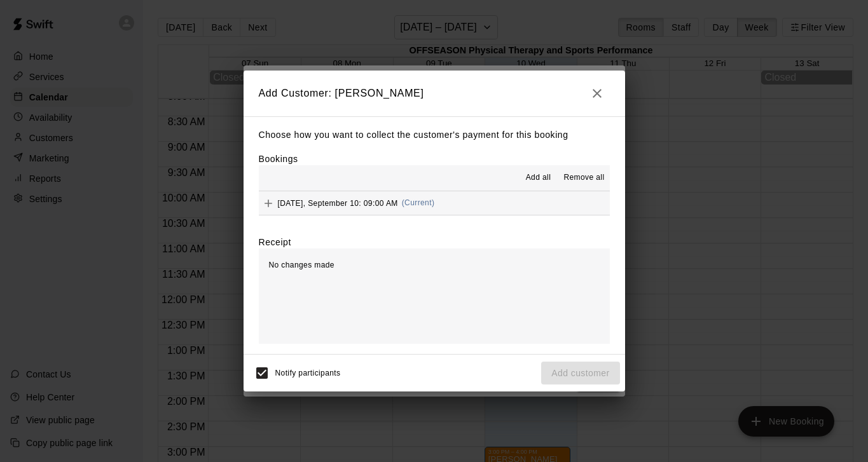 The height and width of the screenshot is (462, 868). I want to click on button: Remove all, so click(584, 178).